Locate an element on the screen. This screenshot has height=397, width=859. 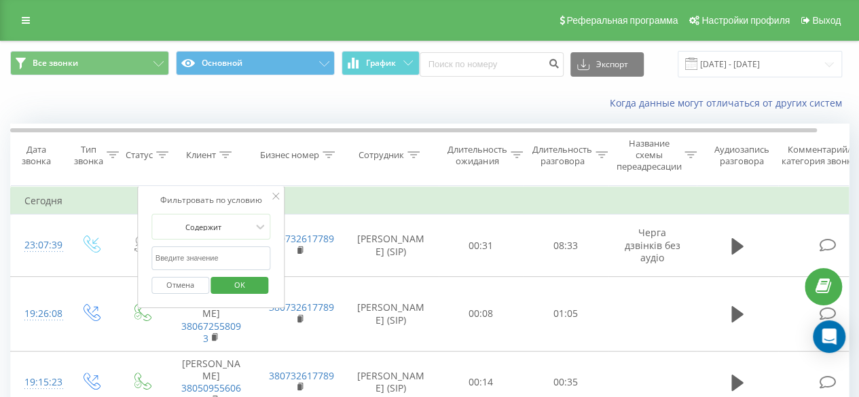
button: График is located at coordinates (380, 63).